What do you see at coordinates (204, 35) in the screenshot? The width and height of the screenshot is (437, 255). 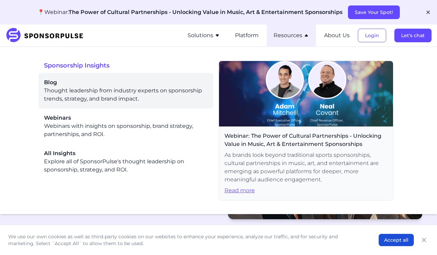 I see `button: Solutions` at bounding box center [204, 35].